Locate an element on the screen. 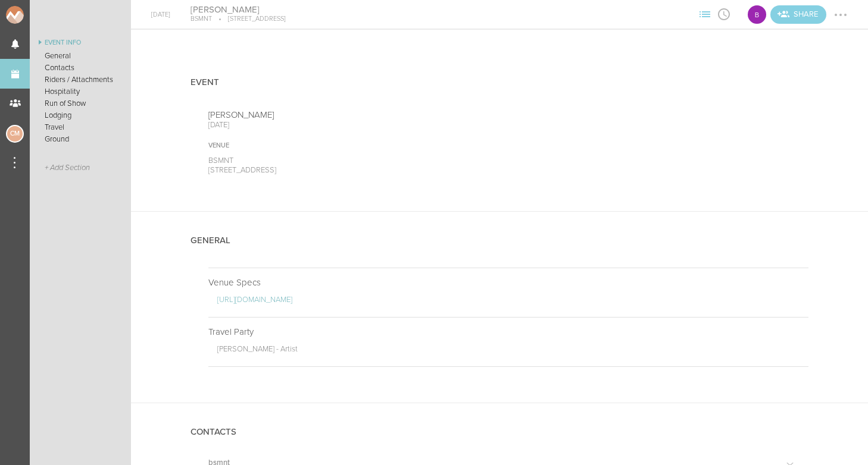 The height and width of the screenshot is (465, 868). h4: General is located at coordinates (210, 241).